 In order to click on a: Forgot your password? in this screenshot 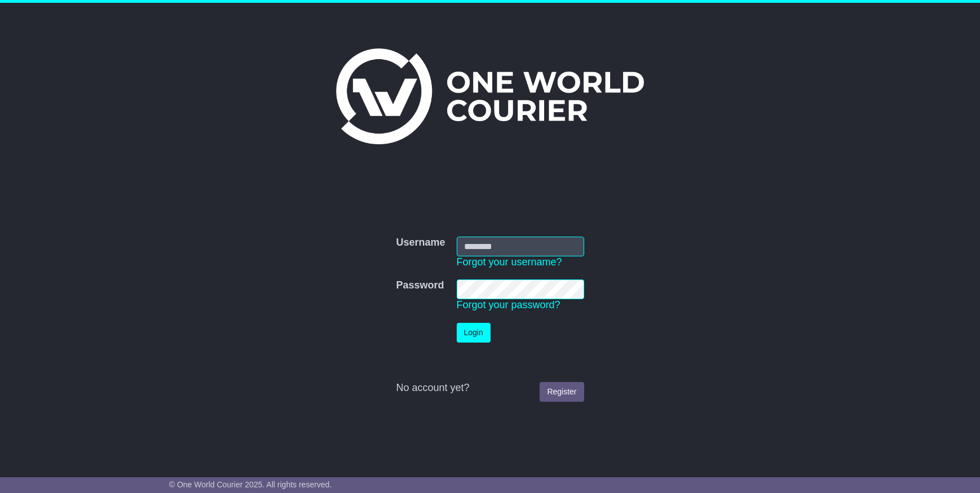, I will do `click(508, 305)`.